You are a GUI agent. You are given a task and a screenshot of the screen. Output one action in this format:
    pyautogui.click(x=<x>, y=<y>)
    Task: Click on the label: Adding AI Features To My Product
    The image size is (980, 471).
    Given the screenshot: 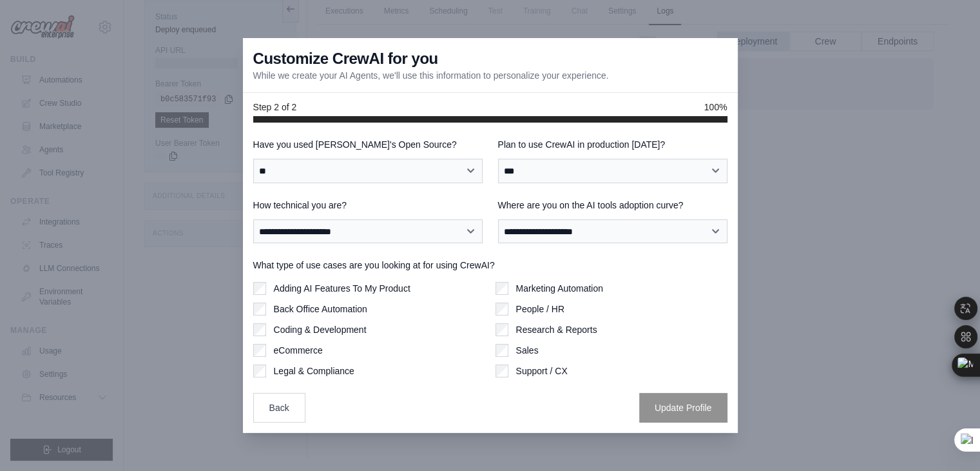 What is the action you would take?
    pyautogui.click(x=342, y=288)
    